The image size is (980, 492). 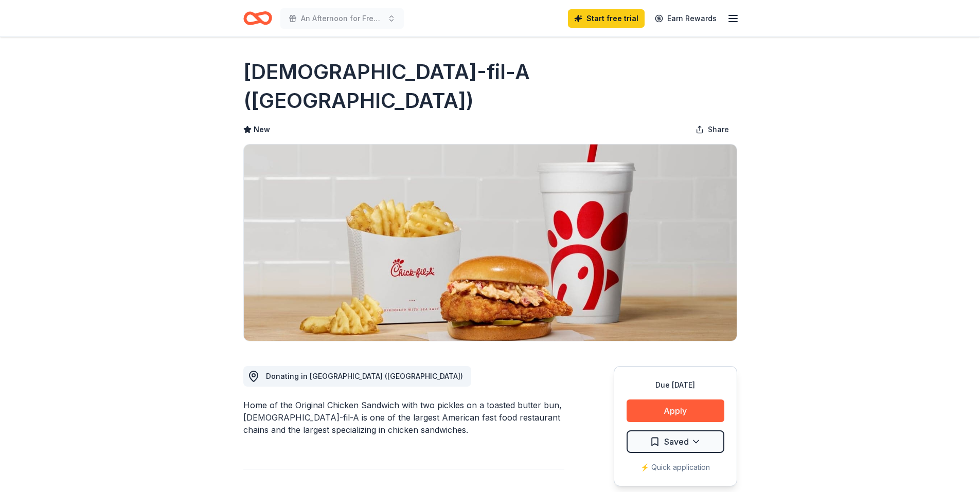 What do you see at coordinates (258, 18) in the screenshot?
I see `a: Home` at bounding box center [258, 18].